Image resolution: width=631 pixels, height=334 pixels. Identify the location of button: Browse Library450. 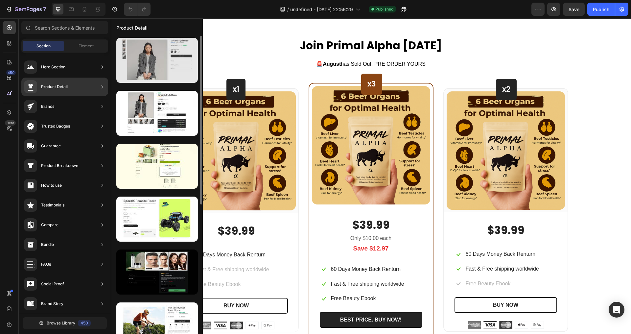
(65, 323).